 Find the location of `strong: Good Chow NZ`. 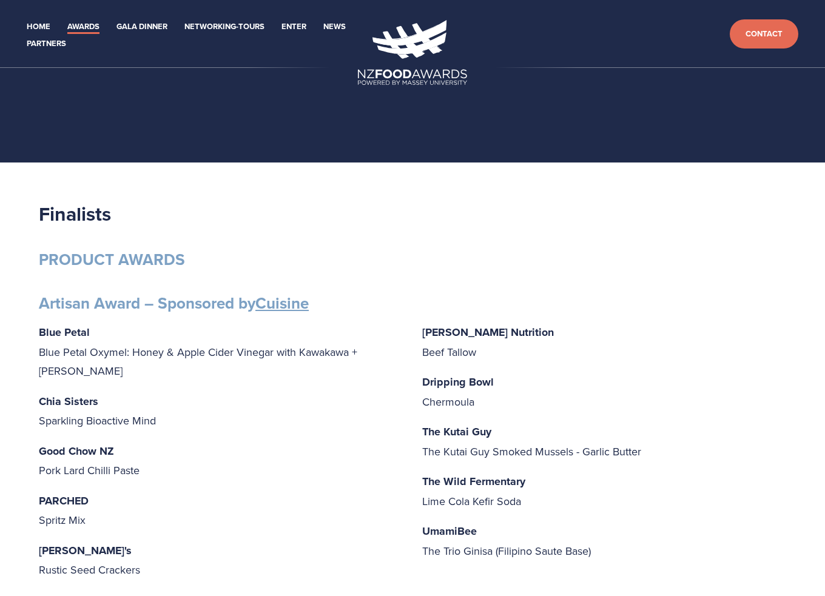

strong: Good Chow NZ is located at coordinates (76, 451).